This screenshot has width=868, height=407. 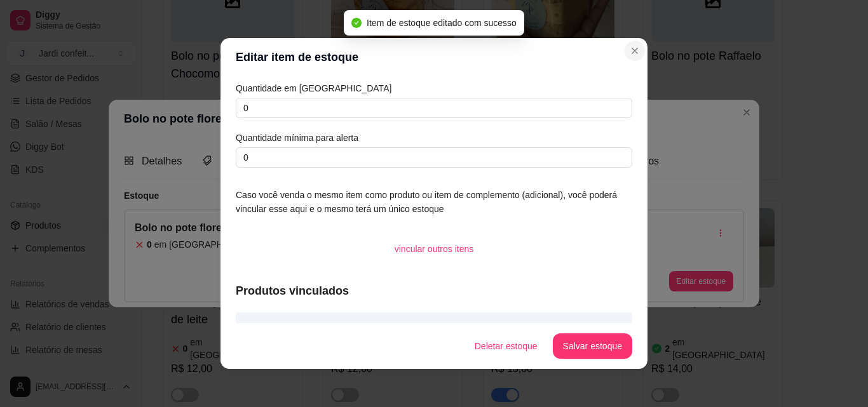 What do you see at coordinates (357, 23) in the screenshot?
I see `span: check-circle` at bounding box center [357, 23].